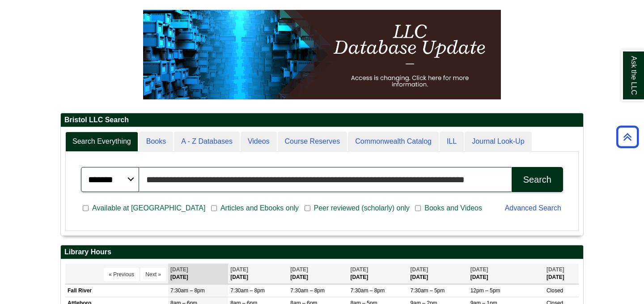 This screenshot has width=644, height=304. Describe the element at coordinates (418, 208) in the screenshot. I see `input: Books and Videos` at that location.